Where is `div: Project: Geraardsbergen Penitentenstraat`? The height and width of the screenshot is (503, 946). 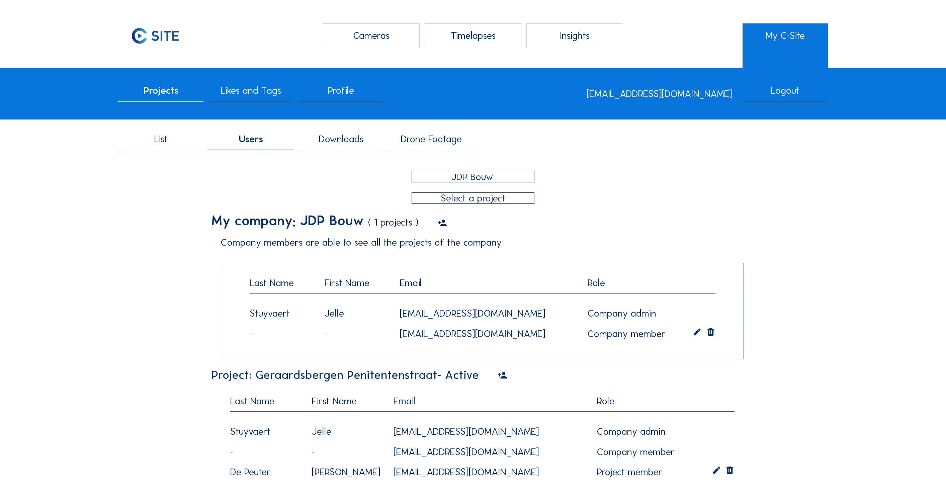
div: Project: Geraardsbergen Penitentenstraat is located at coordinates (345, 375).